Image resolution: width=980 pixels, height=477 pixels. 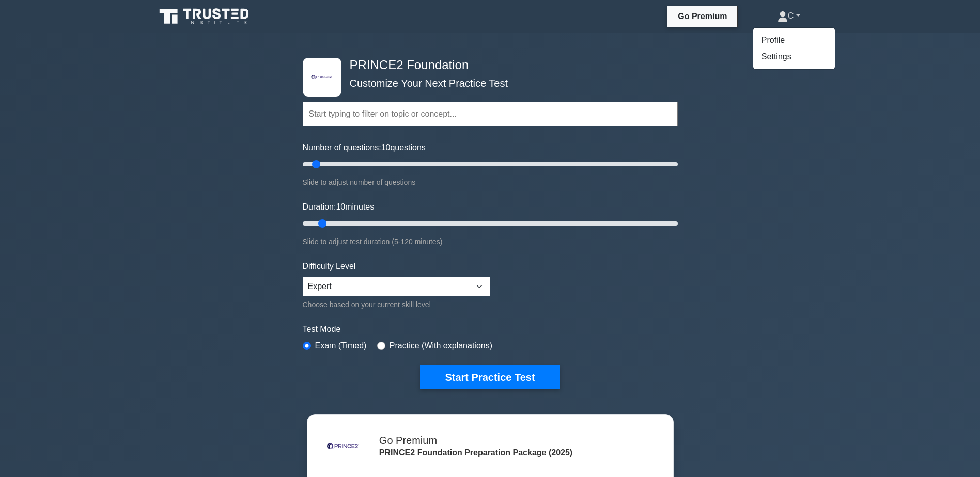 I want to click on div: Slide to adjust number of questions, so click(x=490, y=182).